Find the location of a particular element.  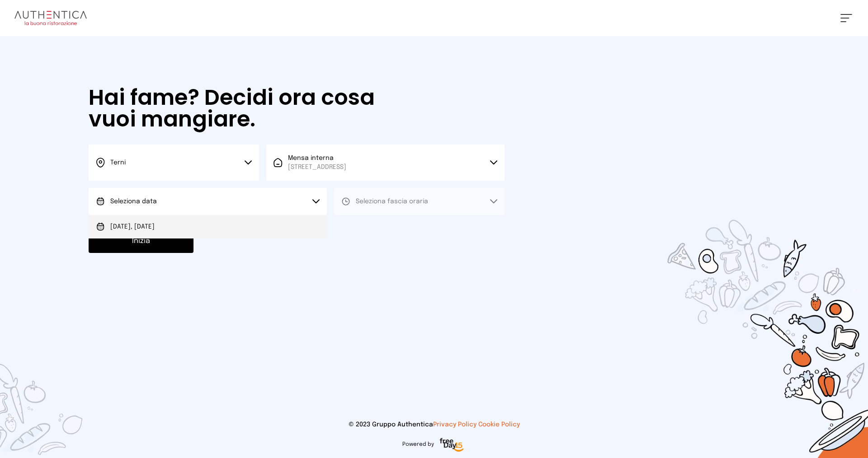

a: Privacy Policy is located at coordinates (455, 424).